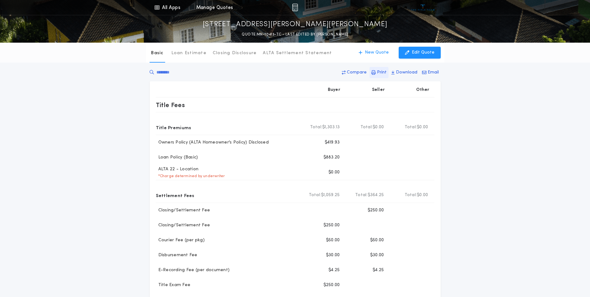 This screenshot has height=297, width=590. I want to click on p: Courier Fee (per pkg), so click(180, 240).